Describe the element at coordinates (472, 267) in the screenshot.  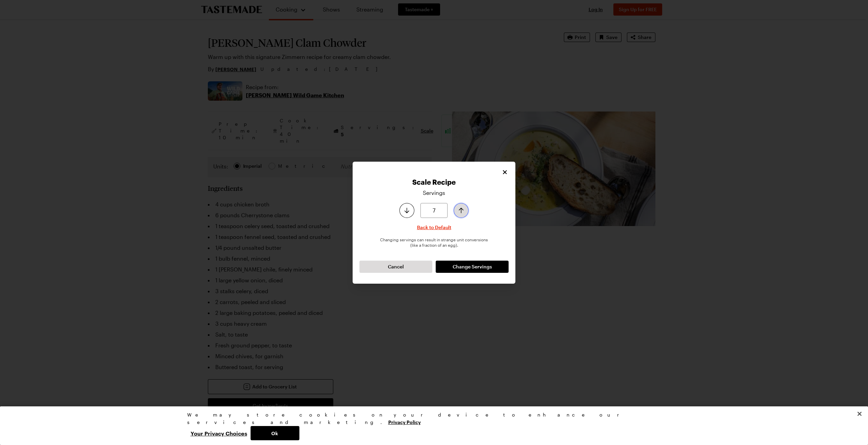
I see `button: Change Servings` at that location.